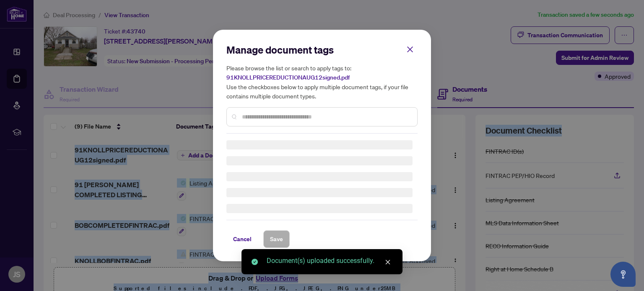 The image size is (644, 291). What do you see at coordinates (242, 239) in the screenshot?
I see `span: Cancel` at bounding box center [242, 239].